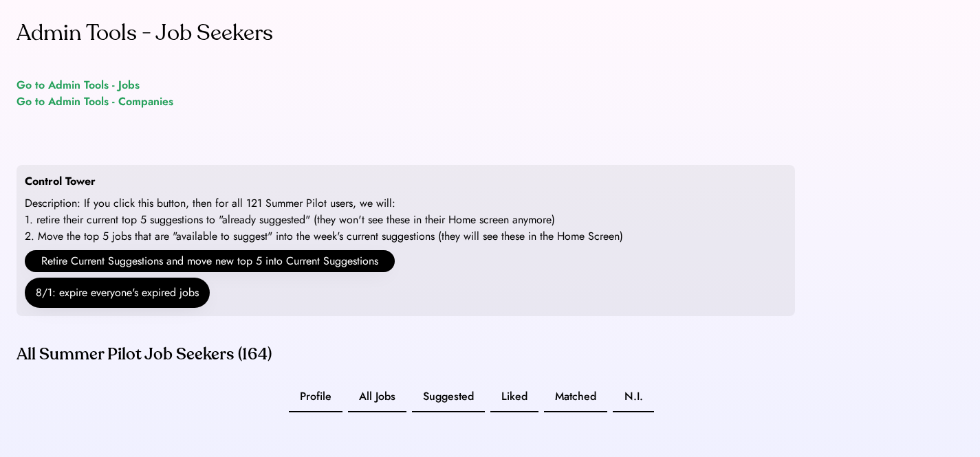 This screenshot has height=457, width=980. What do you see at coordinates (514, 397) in the screenshot?
I see `button: Liked` at bounding box center [514, 397].